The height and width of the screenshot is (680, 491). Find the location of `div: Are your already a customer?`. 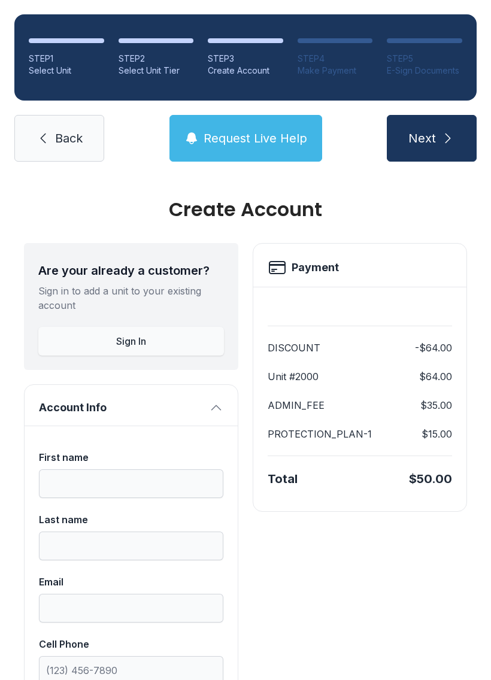

div: Are your already a customer? is located at coordinates (131, 271).